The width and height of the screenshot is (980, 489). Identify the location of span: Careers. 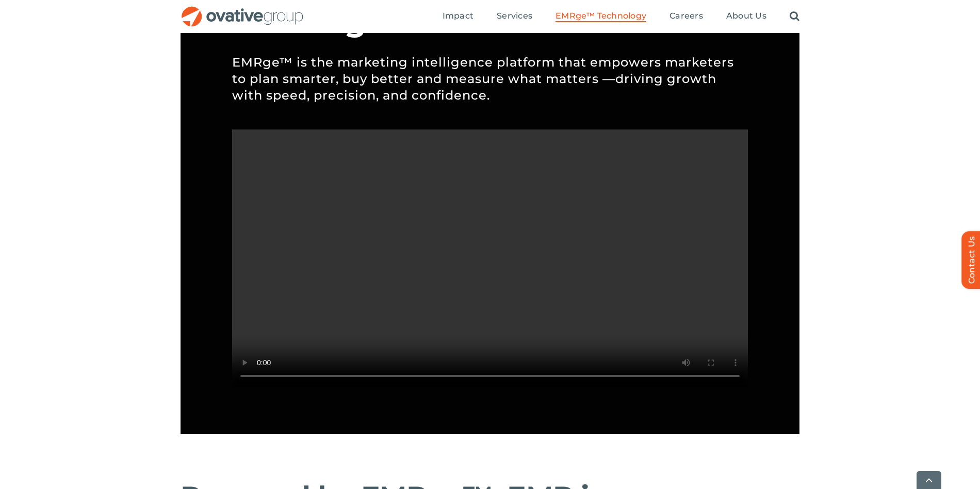
(686, 16).